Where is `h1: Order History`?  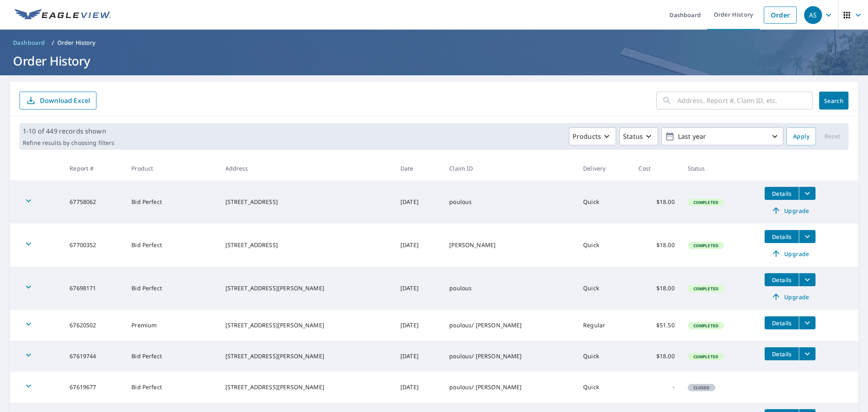 h1: Order History is located at coordinates (434, 61).